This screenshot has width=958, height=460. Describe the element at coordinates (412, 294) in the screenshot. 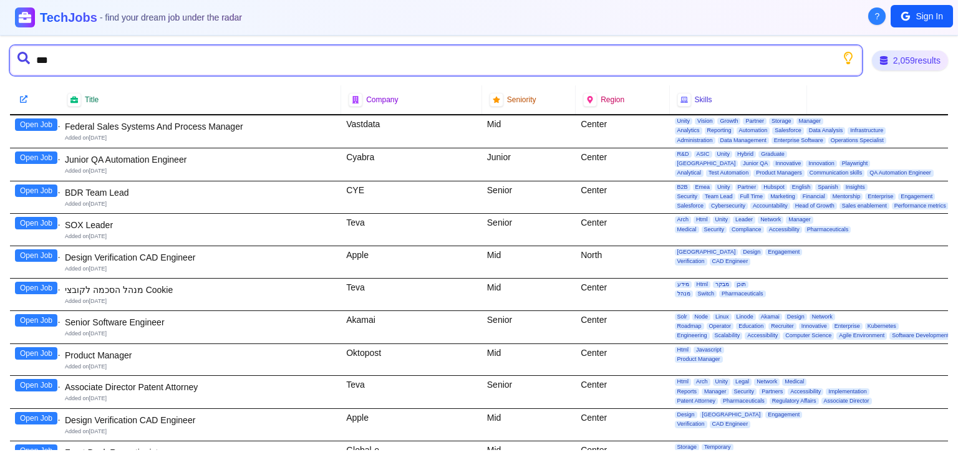

I see `div: Teva` at that location.